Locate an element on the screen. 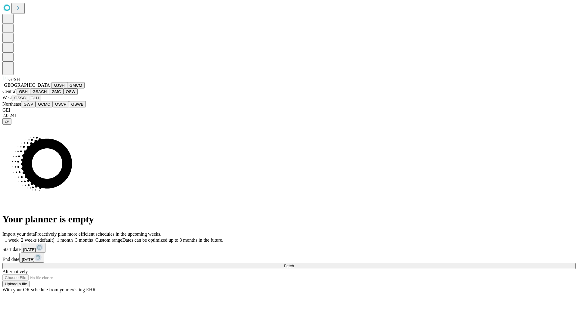 The height and width of the screenshot is (325, 578). span: Central is located at coordinates (9, 91).